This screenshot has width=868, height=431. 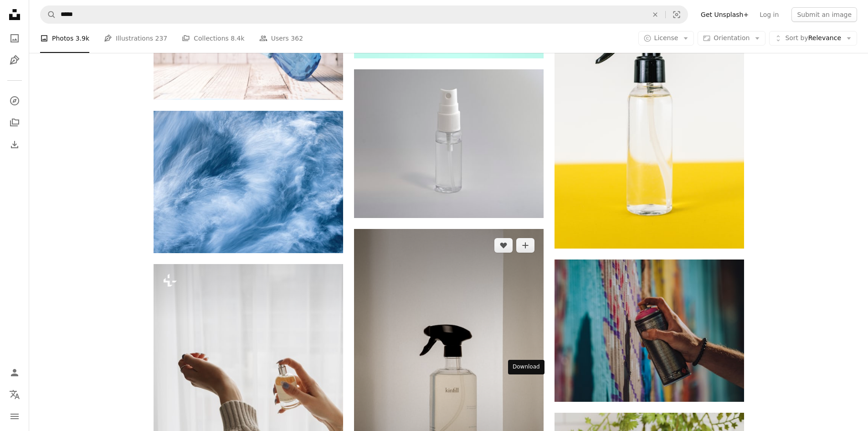 I want to click on a: clear and white spray bottle, so click(x=449, y=143).